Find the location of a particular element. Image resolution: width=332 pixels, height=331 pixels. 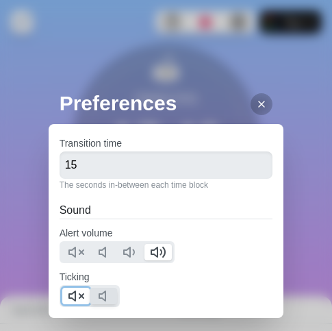

label: Alert volume is located at coordinates (86, 233).